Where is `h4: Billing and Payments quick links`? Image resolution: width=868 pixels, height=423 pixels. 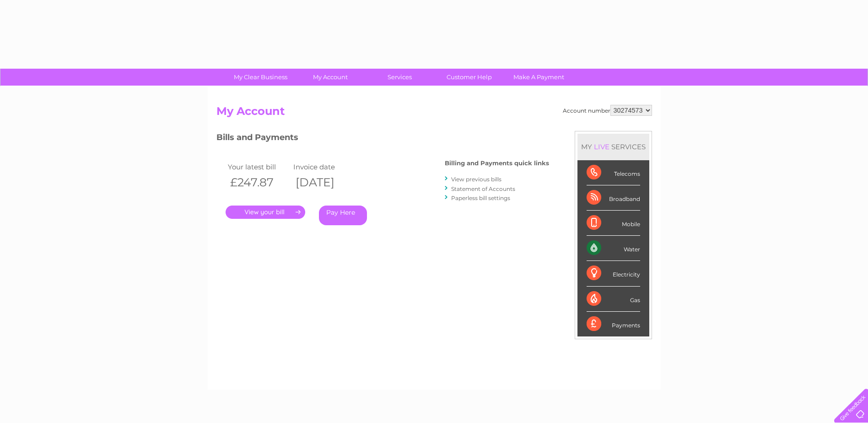
h4: Billing and Payments quick links is located at coordinates (497, 163).